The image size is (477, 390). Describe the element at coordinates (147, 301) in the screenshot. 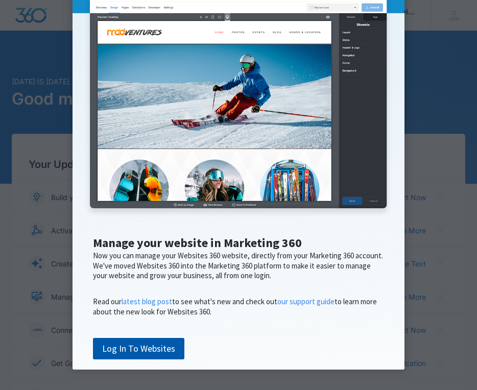

I see `a: latest blog post` at that location.